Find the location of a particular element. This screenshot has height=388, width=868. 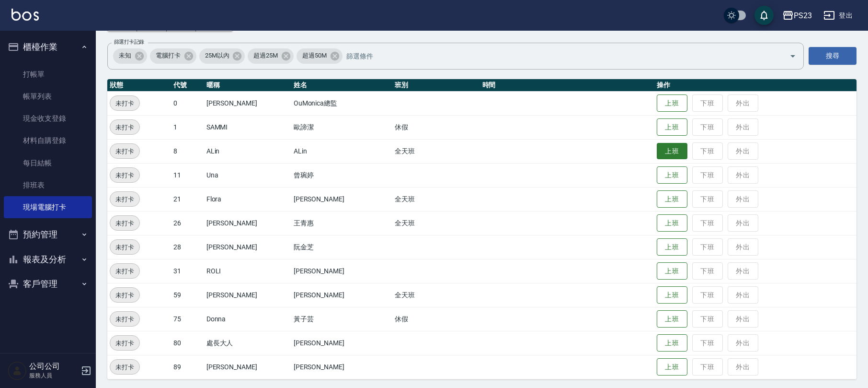

td: 阮金芝 is located at coordinates (342, 247).